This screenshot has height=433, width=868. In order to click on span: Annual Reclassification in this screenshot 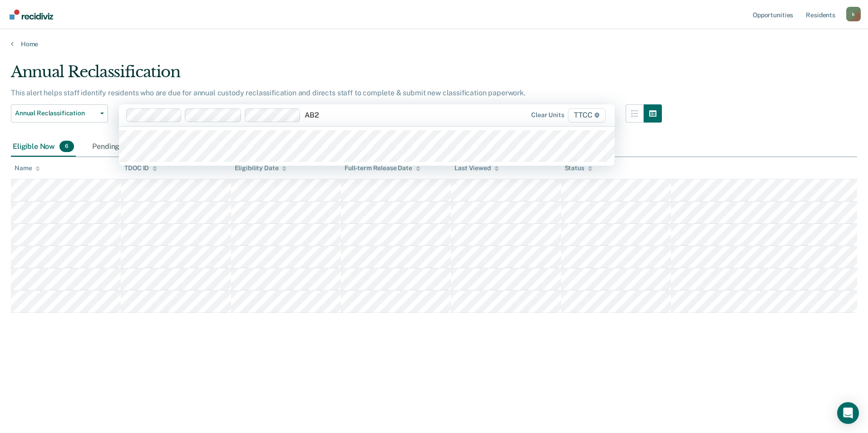, I will do `click(56, 113)`.